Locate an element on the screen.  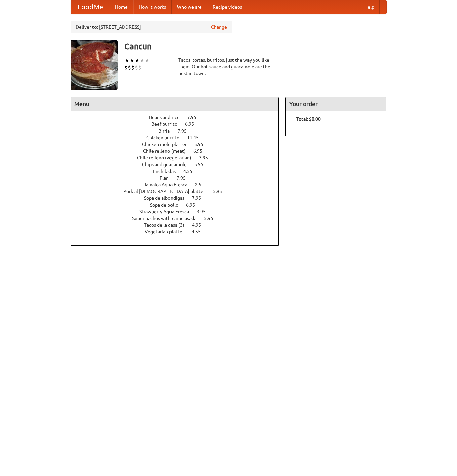
span: Enchiladas is located at coordinates (167, 171).